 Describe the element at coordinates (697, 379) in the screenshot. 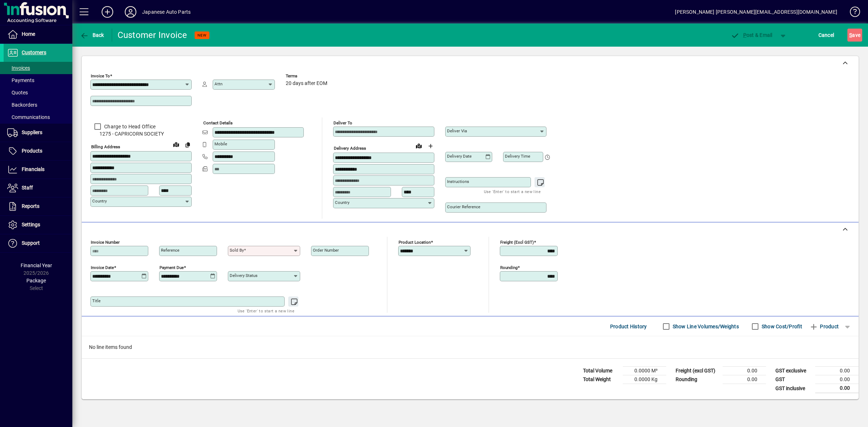

I see `td: Rounding` at that location.